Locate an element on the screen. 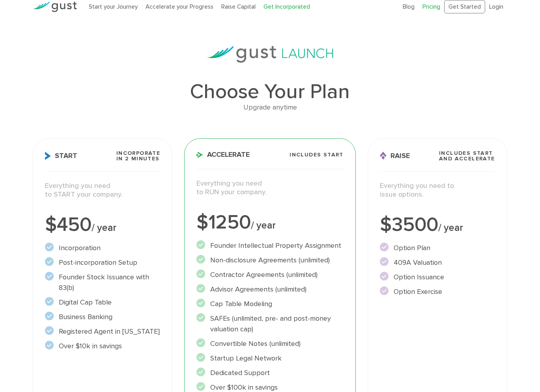 The height and width of the screenshot is (392, 540). h1: Choose Your Plan is located at coordinates (270, 92).